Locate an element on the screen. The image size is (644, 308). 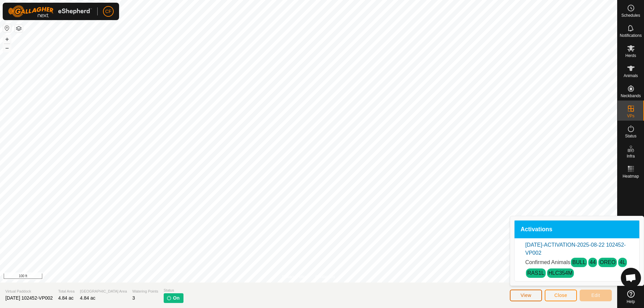
a: Help is located at coordinates (631, 297).